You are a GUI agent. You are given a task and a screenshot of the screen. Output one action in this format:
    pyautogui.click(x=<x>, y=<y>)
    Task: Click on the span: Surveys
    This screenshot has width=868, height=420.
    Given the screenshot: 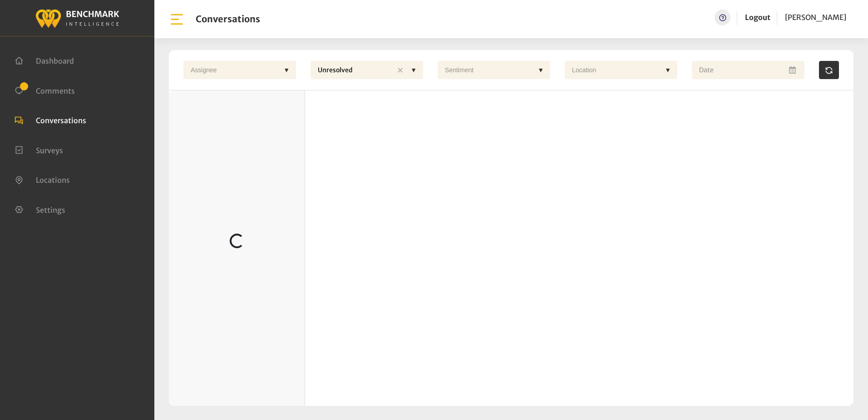 What is the action you would take?
    pyautogui.click(x=49, y=150)
    